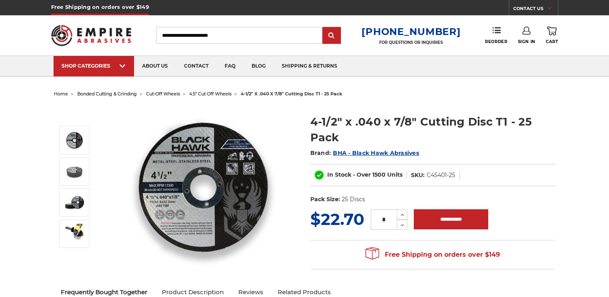 The height and width of the screenshot is (297, 609). Describe the element at coordinates (196, 66) in the screenshot. I see `a: contact` at that location.